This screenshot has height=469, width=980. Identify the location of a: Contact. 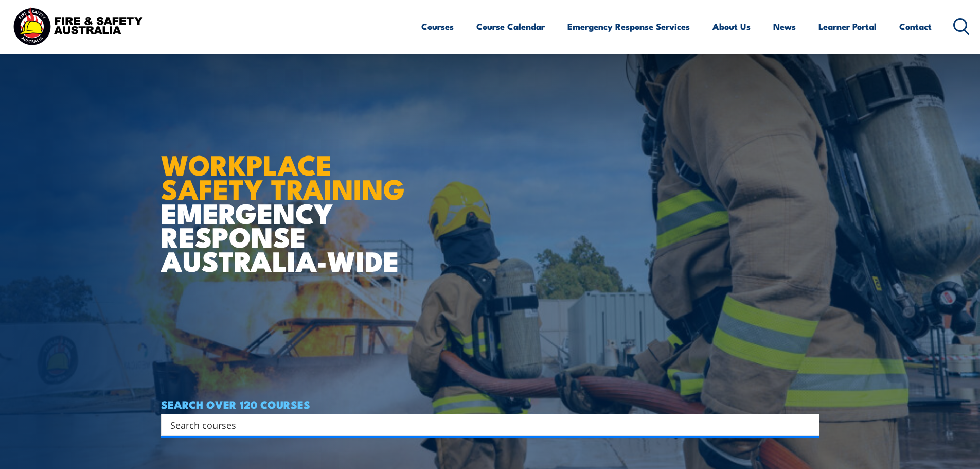
(915, 26).